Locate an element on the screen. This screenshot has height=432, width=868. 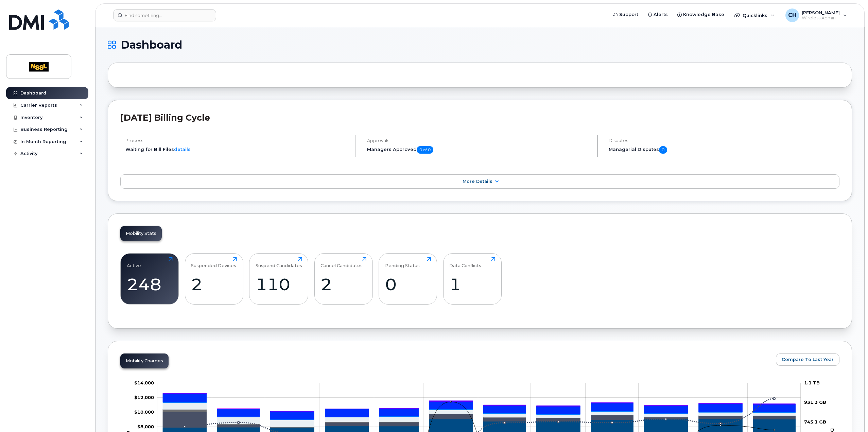
a: Suspend Candidates110 is located at coordinates (279, 279).